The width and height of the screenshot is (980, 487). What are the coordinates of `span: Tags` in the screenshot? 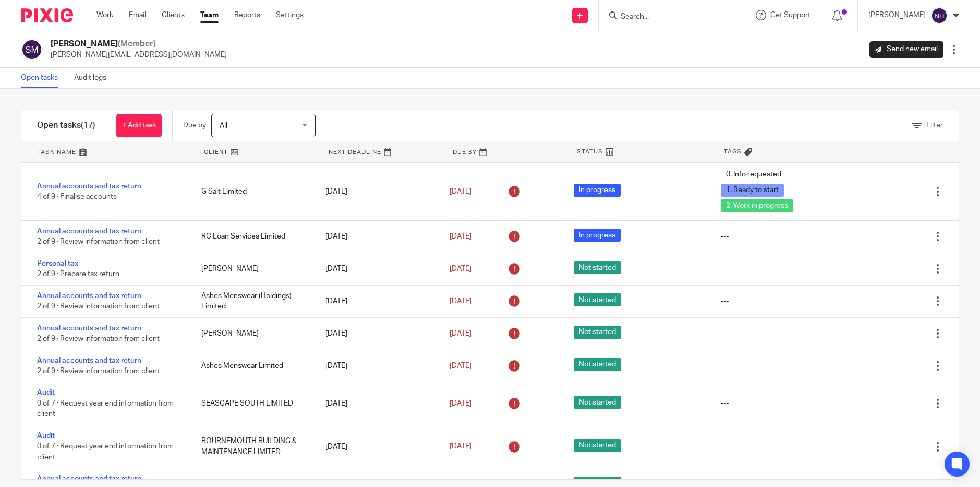 It's located at (733, 151).